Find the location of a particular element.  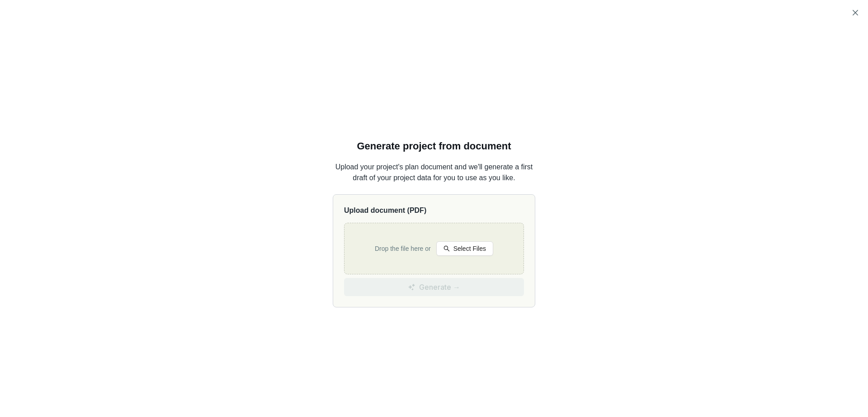

span: Drop the file here or is located at coordinates (404, 249).